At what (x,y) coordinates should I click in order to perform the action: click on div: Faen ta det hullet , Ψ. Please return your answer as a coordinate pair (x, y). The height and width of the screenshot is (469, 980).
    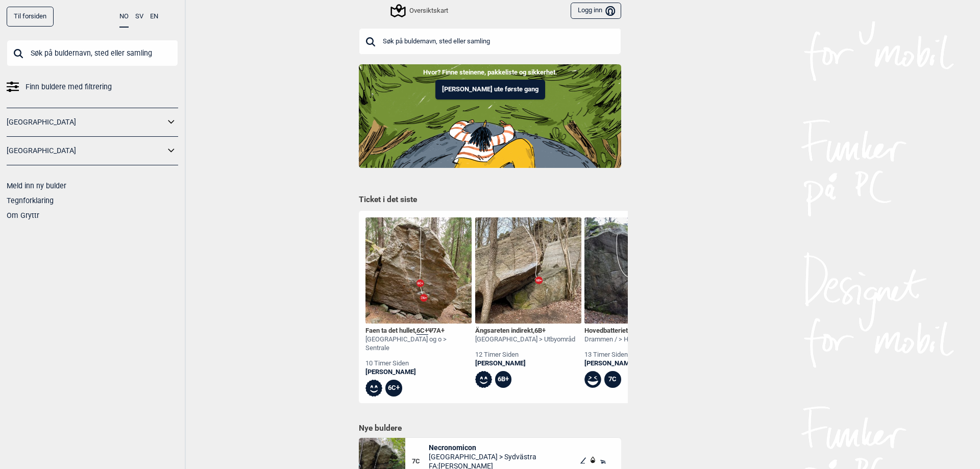
    Looking at the image, I should click on (419, 331).